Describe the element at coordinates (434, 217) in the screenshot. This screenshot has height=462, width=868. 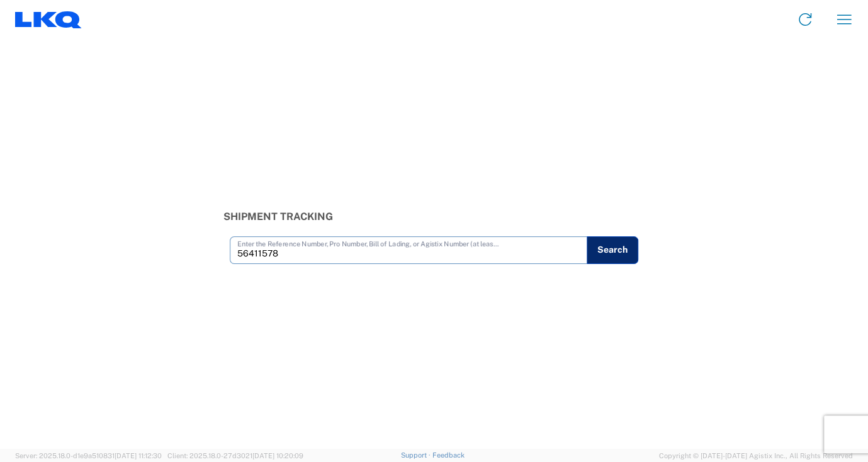
I see `h3: Shipment Tracking` at that location.